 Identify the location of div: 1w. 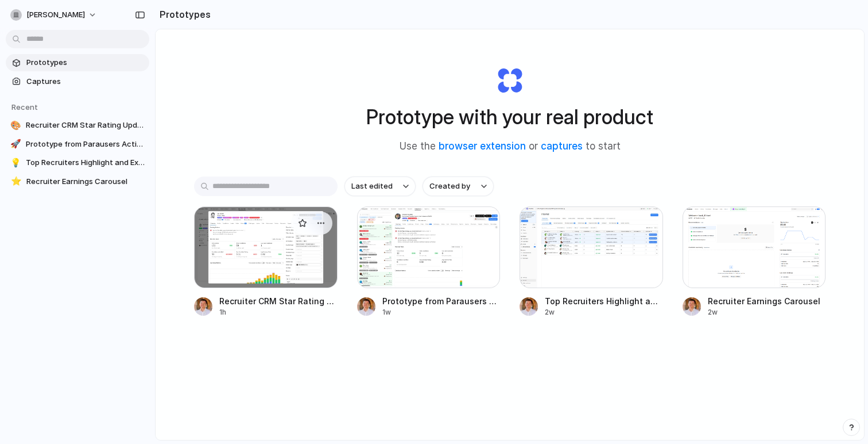
(442, 312).